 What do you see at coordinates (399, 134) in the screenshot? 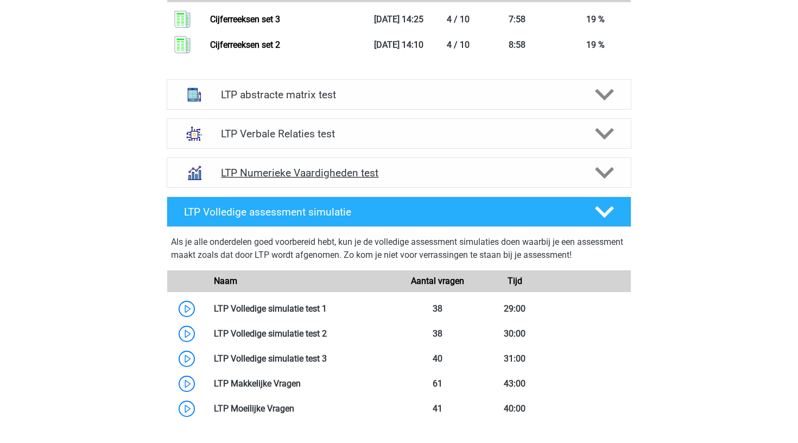
I see `h4: LTP Verbale Relaties test` at bounding box center [399, 134].